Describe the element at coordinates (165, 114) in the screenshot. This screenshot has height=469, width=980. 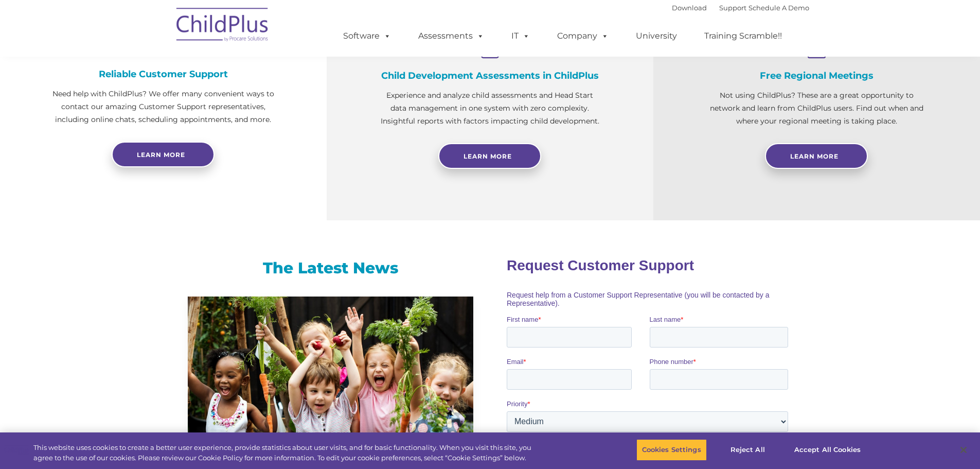
I see `span: Phone number` at that location.